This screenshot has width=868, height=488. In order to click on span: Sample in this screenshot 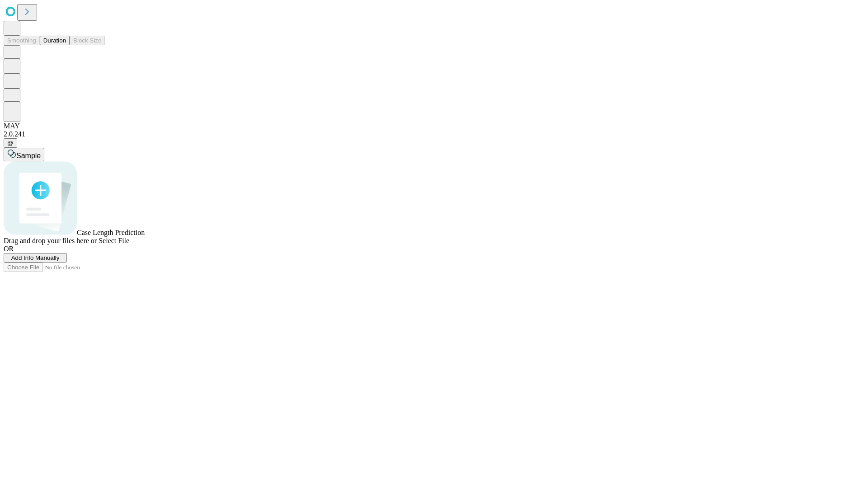, I will do `click(29, 156)`.